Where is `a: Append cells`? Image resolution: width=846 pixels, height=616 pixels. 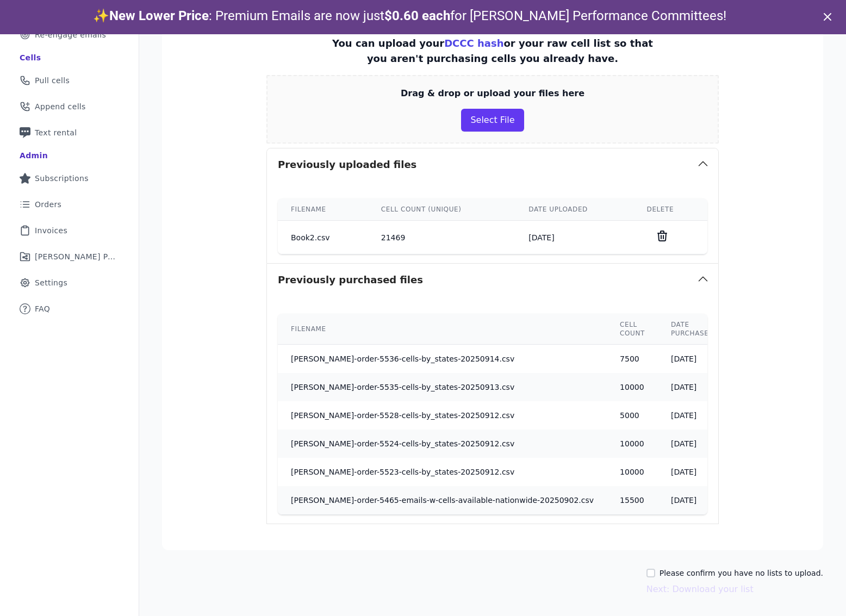
a: Append cells is located at coordinates (69, 107).